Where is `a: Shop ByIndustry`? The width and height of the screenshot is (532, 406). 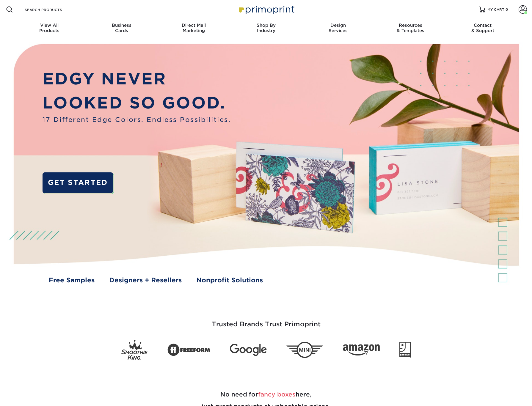 a: Shop ByIndustry is located at coordinates (266, 28).